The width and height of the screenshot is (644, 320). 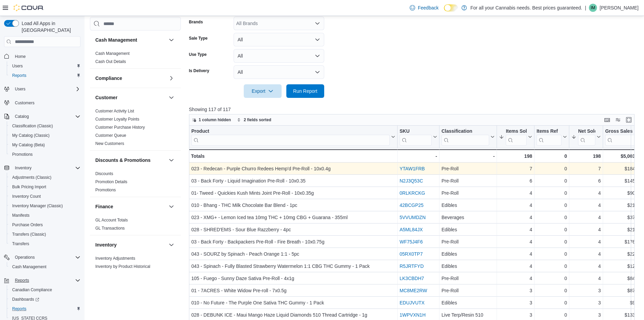 What do you see at coordinates (171, 245) in the screenshot?
I see `button: Inventory` at bounding box center [171, 245].